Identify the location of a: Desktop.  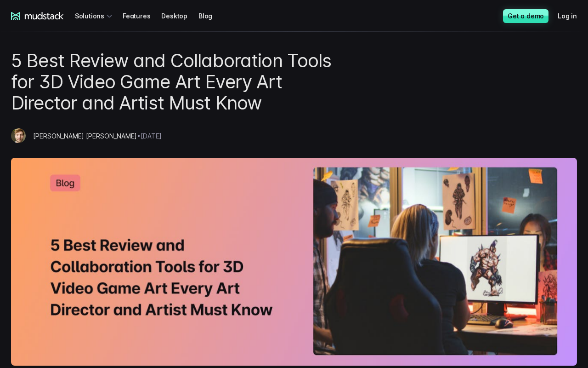
(180, 16).